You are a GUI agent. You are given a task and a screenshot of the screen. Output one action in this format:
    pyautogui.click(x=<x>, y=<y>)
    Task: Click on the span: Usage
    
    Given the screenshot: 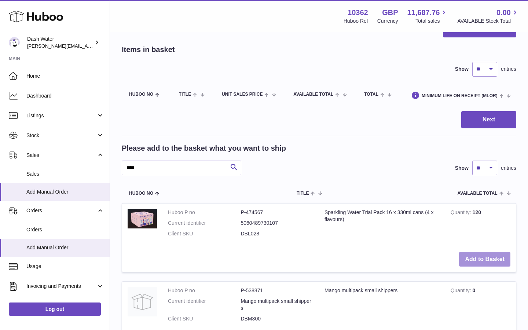 What is the action you would take?
    pyautogui.click(x=65, y=266)
    